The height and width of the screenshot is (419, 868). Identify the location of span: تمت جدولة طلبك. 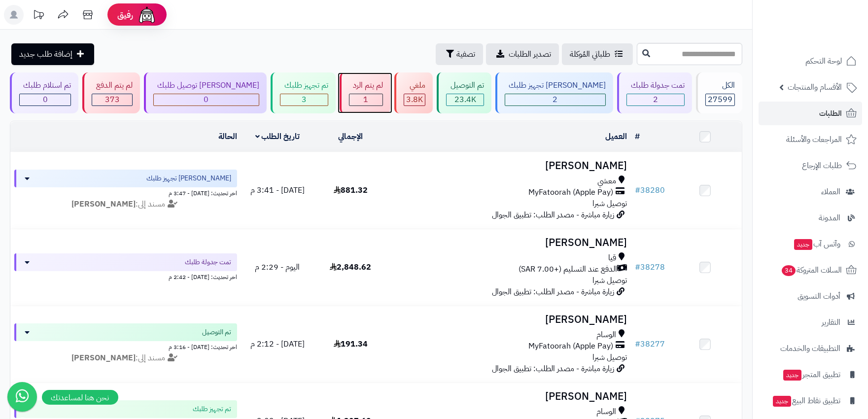
(208, 263).